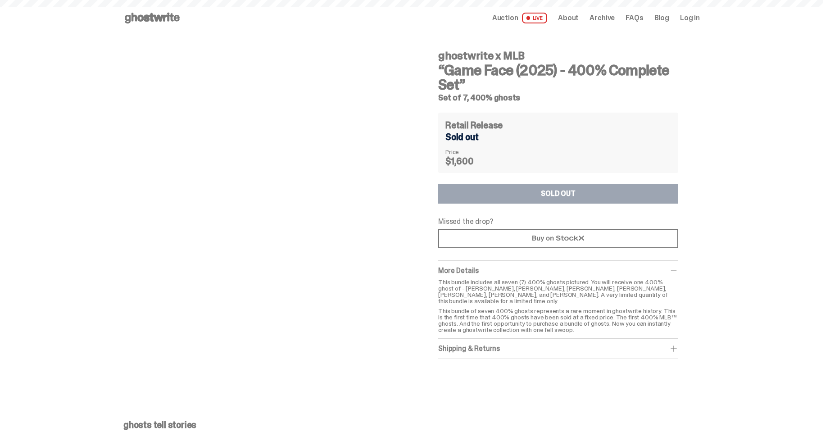 Image resolution: width=830 pixels, height=432 pixels. Describe the element at coordinates (634, 18) in the screenshot. I see `a: FAQs` at that location.